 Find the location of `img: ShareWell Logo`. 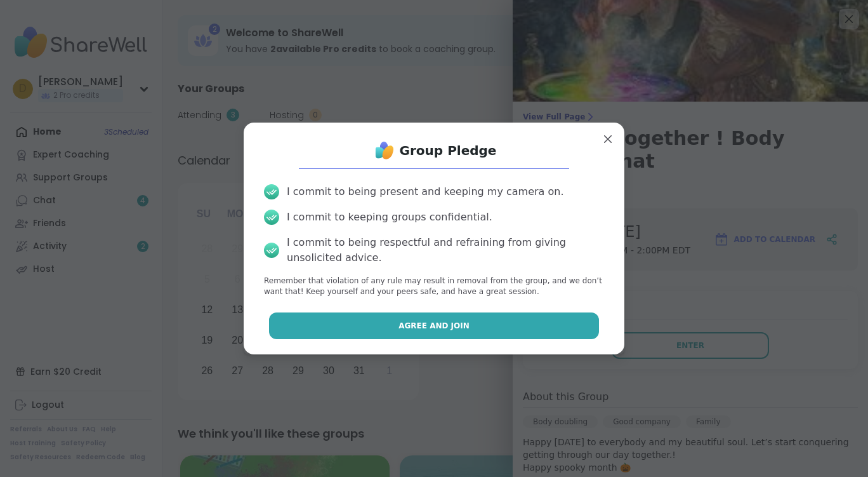

img: ShareWell Logo is located at coordinates (385, 150).